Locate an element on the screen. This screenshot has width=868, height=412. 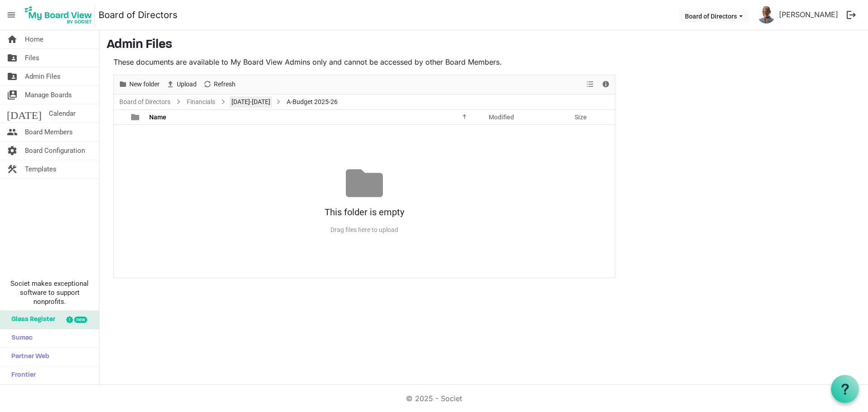
div: Drag files here to upload is located at coordinates (364, 230).